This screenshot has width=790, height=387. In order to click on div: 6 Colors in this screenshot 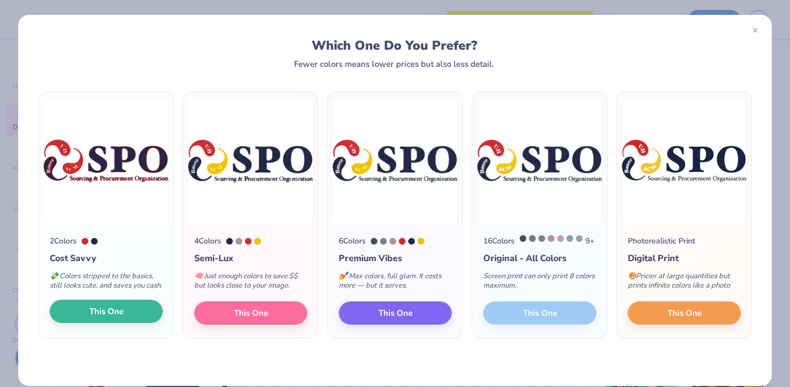, I will do `click(352, 241)`.